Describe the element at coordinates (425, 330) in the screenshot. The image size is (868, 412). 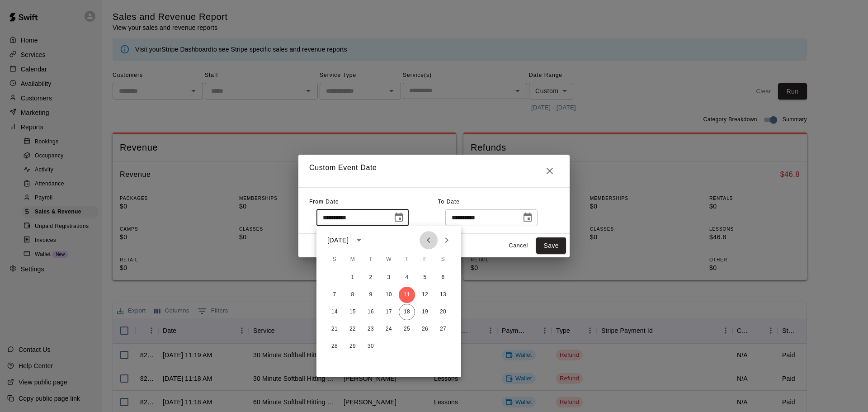
I see `button: 26` at that location.